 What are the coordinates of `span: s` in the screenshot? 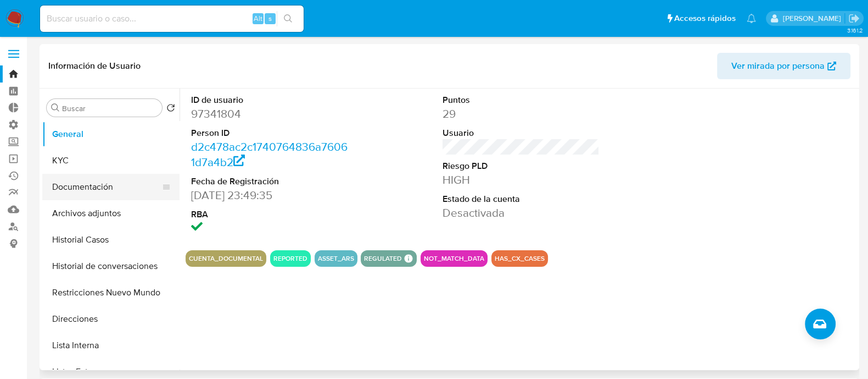 It's located at (271, 18).